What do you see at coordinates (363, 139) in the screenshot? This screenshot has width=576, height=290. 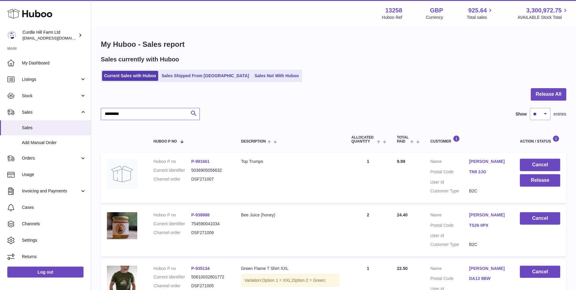 I see `span: ALLOCATED Quantity` at bounding box center [363, 139].